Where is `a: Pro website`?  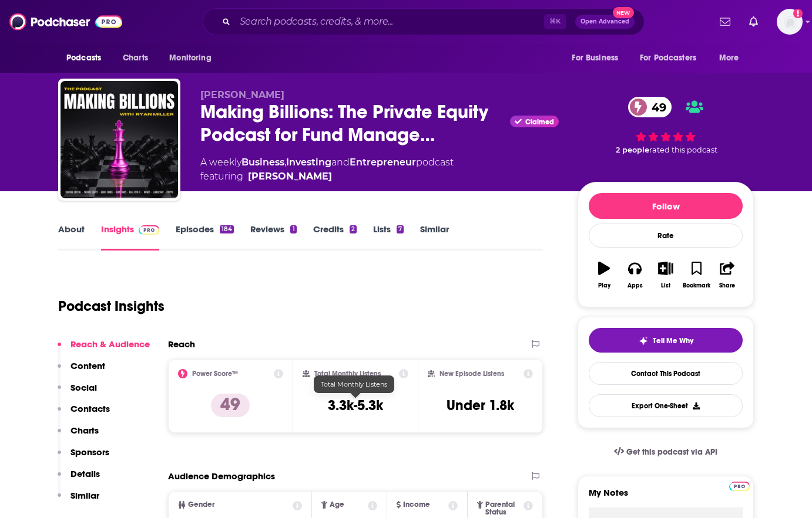
a: Pro website is located at coordinates (739, 486).